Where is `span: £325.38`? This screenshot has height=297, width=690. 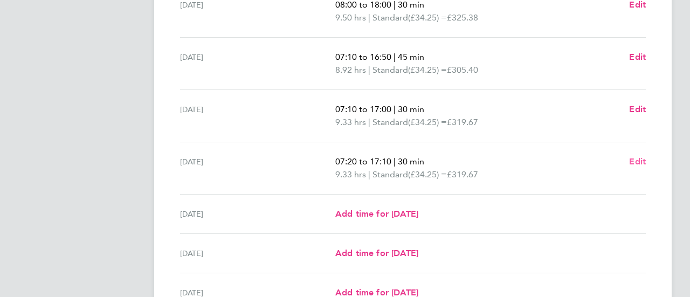 span: £325.38 is located at coordinates (463, 17).